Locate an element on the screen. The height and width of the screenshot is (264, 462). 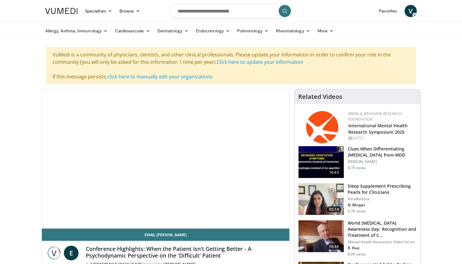
a: Brain & Behavior Research Foundation is located at coordinates (375, 116).